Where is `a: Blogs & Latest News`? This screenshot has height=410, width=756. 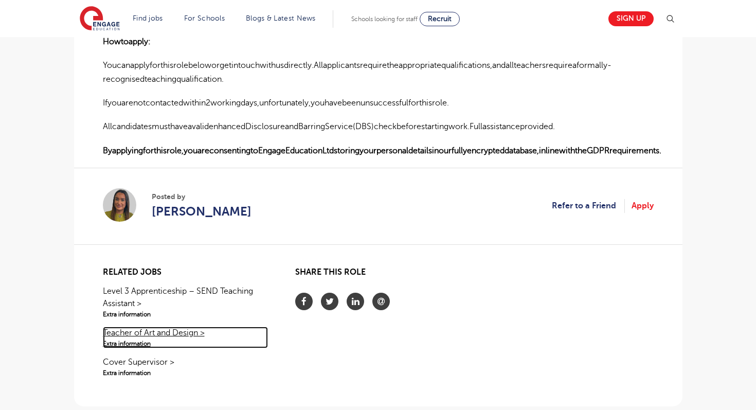 a: Blogs & Latest News is located at coordinates (281, 18).